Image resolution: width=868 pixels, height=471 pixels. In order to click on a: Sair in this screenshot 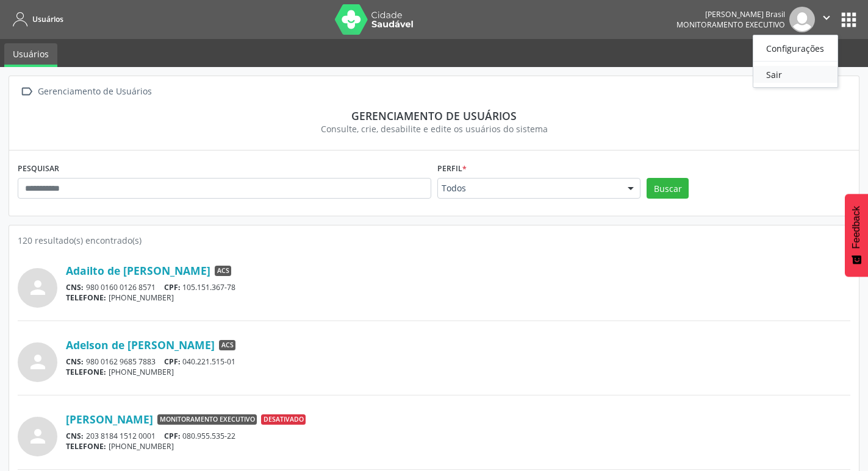, I will do `click(795, 75)`.